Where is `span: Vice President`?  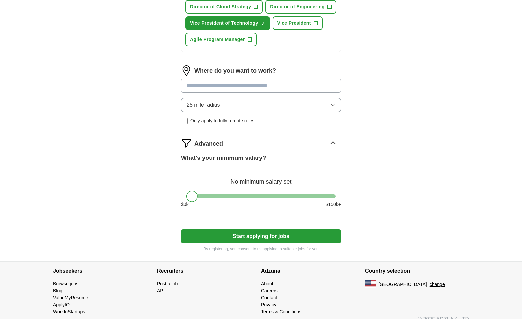
span: Vice President is located at coordinates (294, 23).